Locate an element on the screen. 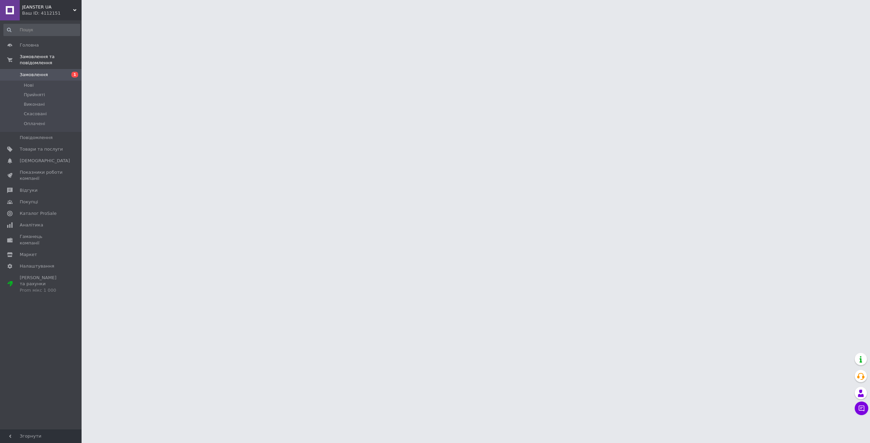 The width and height of the screenshot is (870, 443). span: Відгуки is located at coordinates (29, 190).